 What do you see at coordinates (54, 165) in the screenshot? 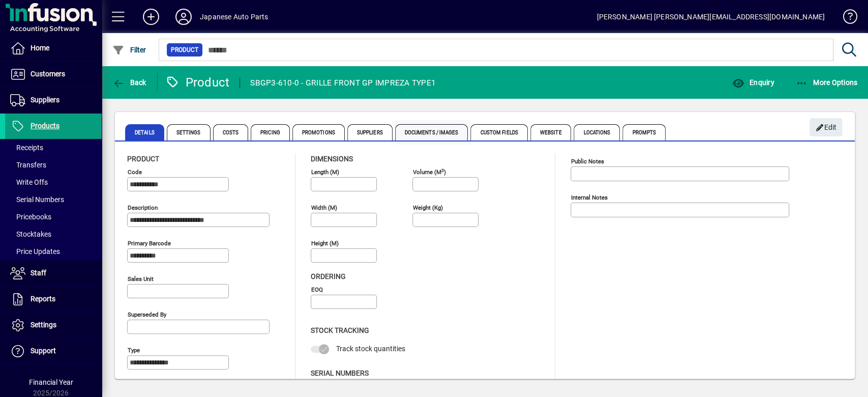
I see `a: Transfers` at bounding box center [54, 165].